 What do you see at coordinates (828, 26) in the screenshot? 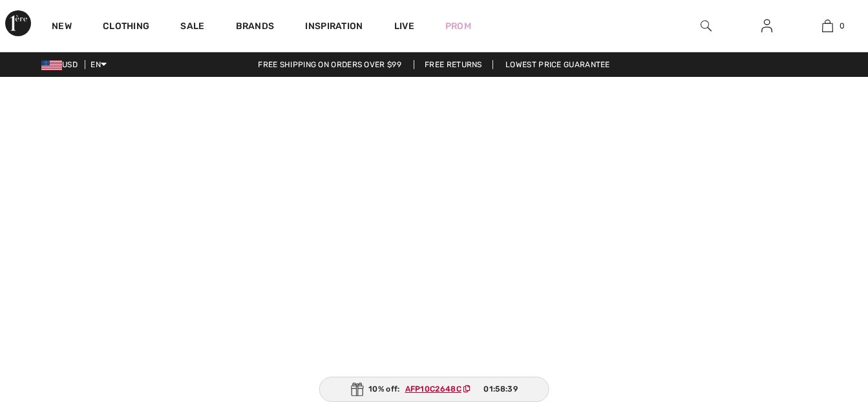
I see `img: My Bag` at bounding box center [828, 26].